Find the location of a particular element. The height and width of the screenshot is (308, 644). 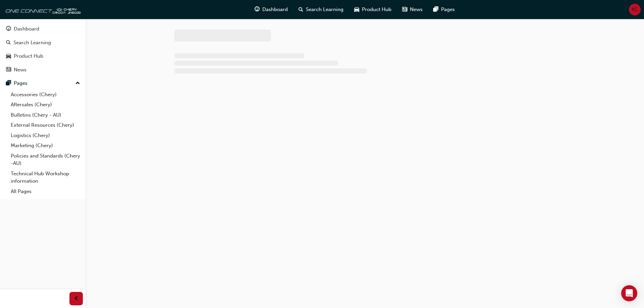

span: prev-icon is located at coordinates (76, 299).